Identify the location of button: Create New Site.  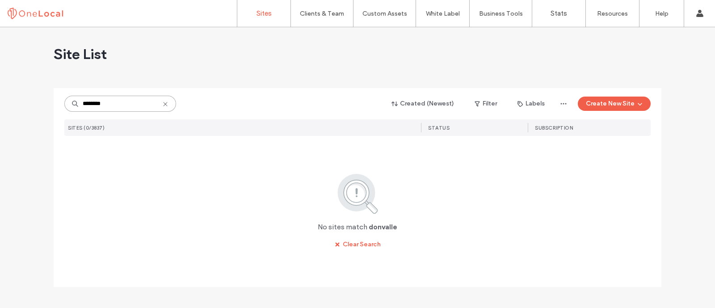
(614, 104).